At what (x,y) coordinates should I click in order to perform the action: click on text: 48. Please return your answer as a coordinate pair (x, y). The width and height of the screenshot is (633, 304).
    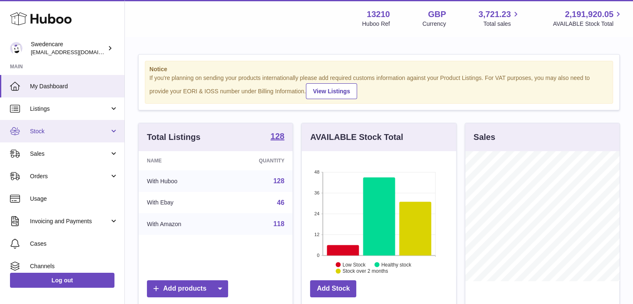
    Looking at the image, I should click on (317, 172).